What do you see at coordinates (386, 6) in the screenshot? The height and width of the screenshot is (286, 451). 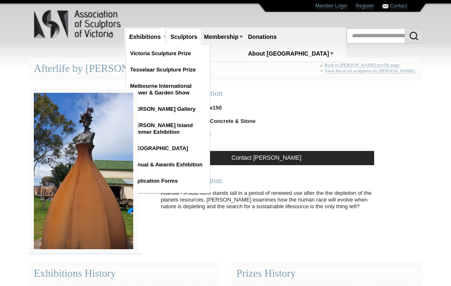 I see `img: Contact ASV` at bounding box center [386, 6].